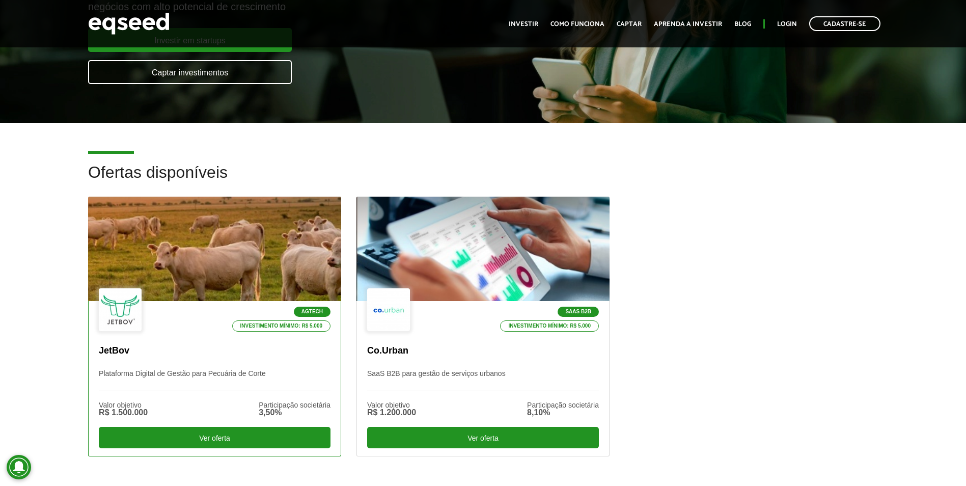  Describe the element at coordinates (392, 413) in the screenshot. I see `div: R$ 1.200.000` at that location.